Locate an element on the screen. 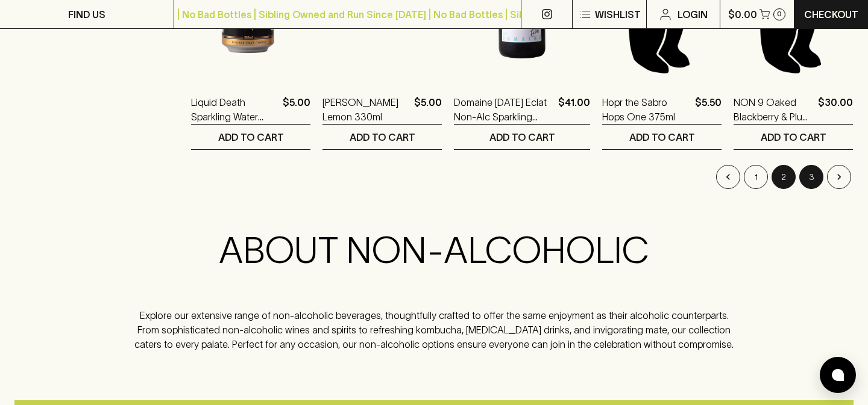 Image resolution: width=868 pixels, height=405 pixels. a: NON 9 Oaked Blackberry & Plum 750ml is located at coordinates (774, 110).